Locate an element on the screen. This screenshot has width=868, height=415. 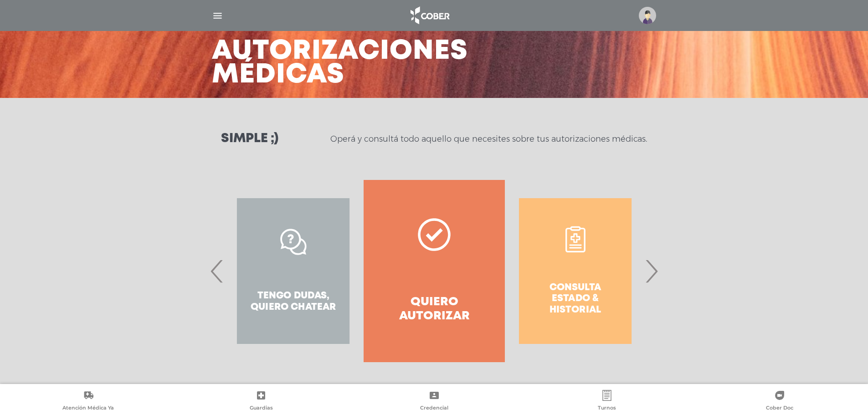
a: Credencial is located at coordinates (433, 401).